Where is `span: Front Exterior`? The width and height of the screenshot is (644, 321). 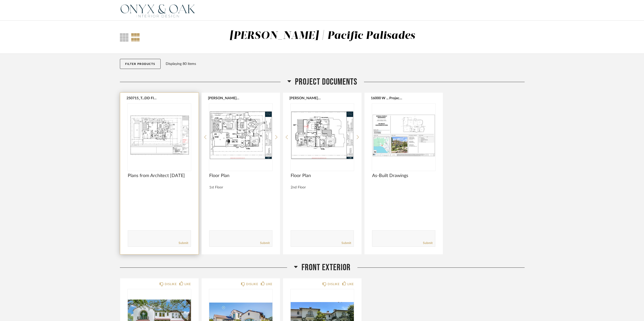 span: Front Exterior is located at coordinates (326, 268).